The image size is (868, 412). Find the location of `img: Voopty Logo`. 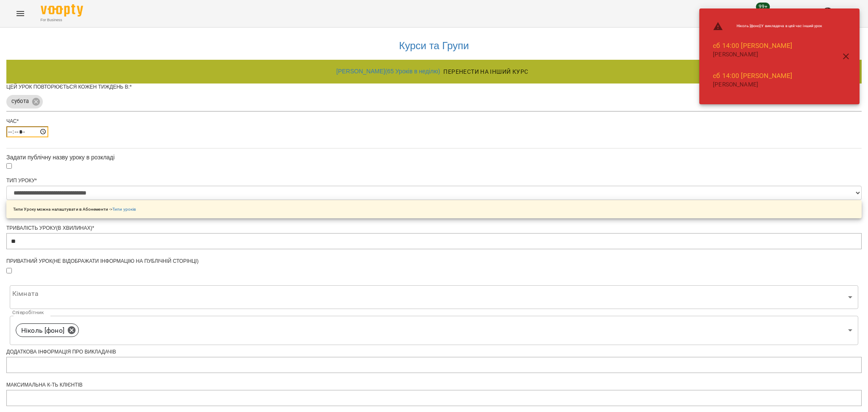

img: Voopty Logo is located at coordinates (62, 10).